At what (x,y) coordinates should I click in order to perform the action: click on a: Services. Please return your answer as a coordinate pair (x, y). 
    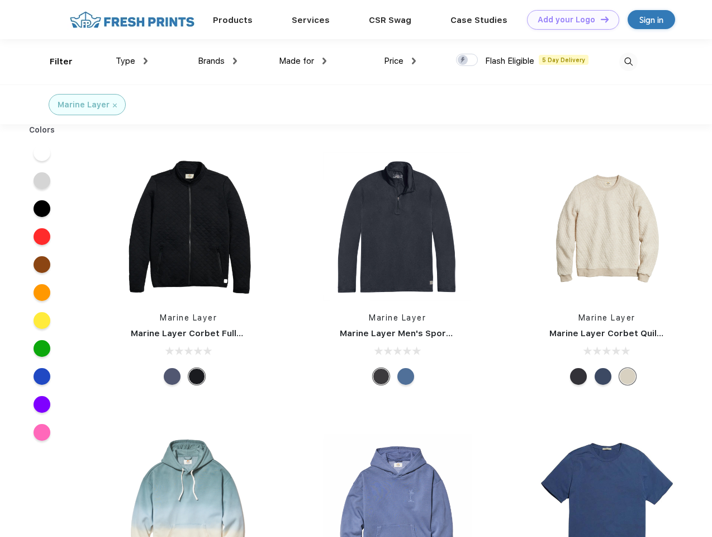
    Looking at the image, I should click on (311, 20).